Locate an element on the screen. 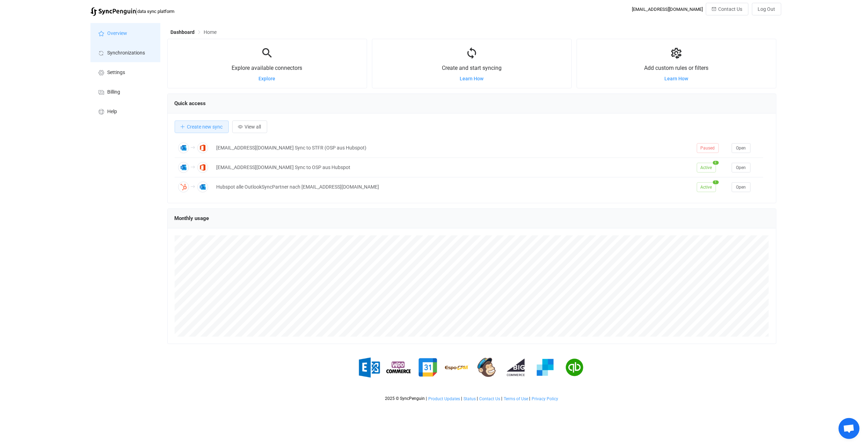 The image size is (868, 446). span: Create new sync is located at coordinates (205, 127).